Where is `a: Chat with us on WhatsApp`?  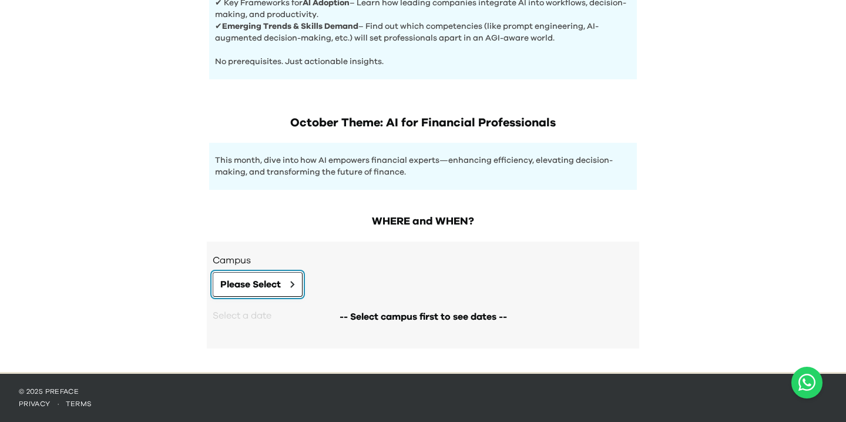
a: Chat with us on WhatsApp is located at coordinates (807, 382).